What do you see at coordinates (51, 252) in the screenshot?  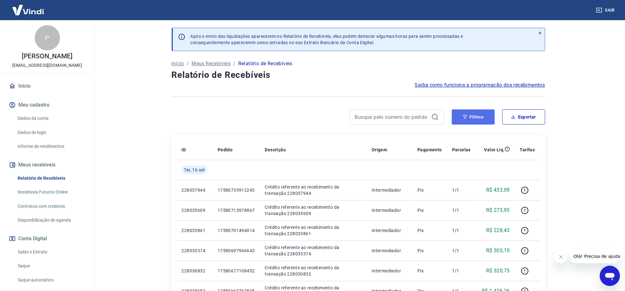 I see `a: Saldo e Extrato` at bounding box center [51, 252].